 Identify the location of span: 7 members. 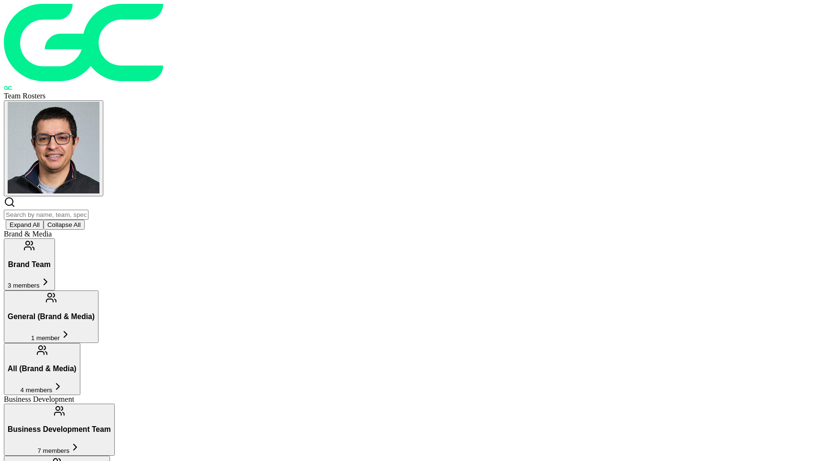
(53, 451).